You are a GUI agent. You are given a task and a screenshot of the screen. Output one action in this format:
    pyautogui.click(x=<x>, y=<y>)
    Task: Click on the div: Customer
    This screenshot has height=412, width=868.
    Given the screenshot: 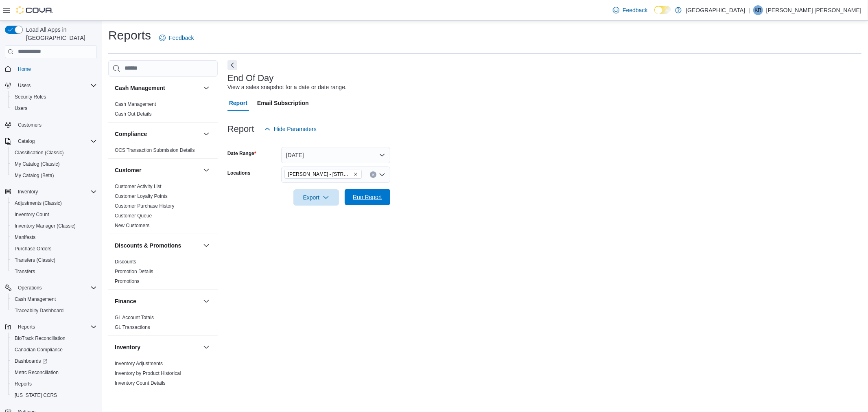 What is the action you would take?
    pyautogui.click(x=163, y=207)
    